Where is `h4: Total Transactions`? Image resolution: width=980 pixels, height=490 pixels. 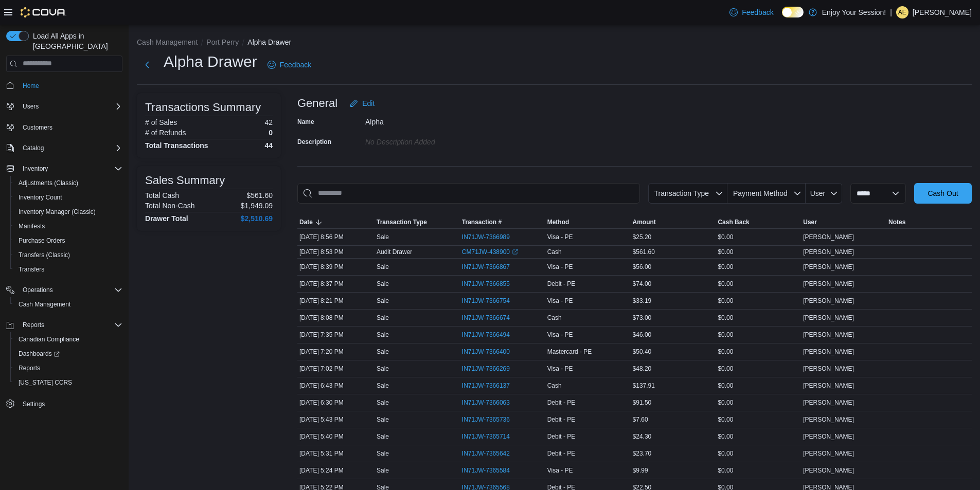 h4: Total Transactions is located at coordinates (176, 145).